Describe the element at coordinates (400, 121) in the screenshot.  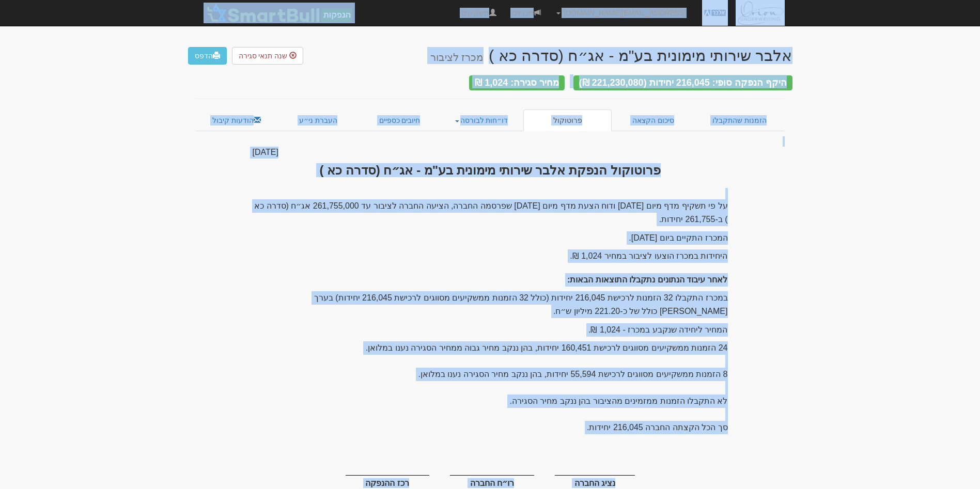
I see `a: חיובים כספיים` at that location.